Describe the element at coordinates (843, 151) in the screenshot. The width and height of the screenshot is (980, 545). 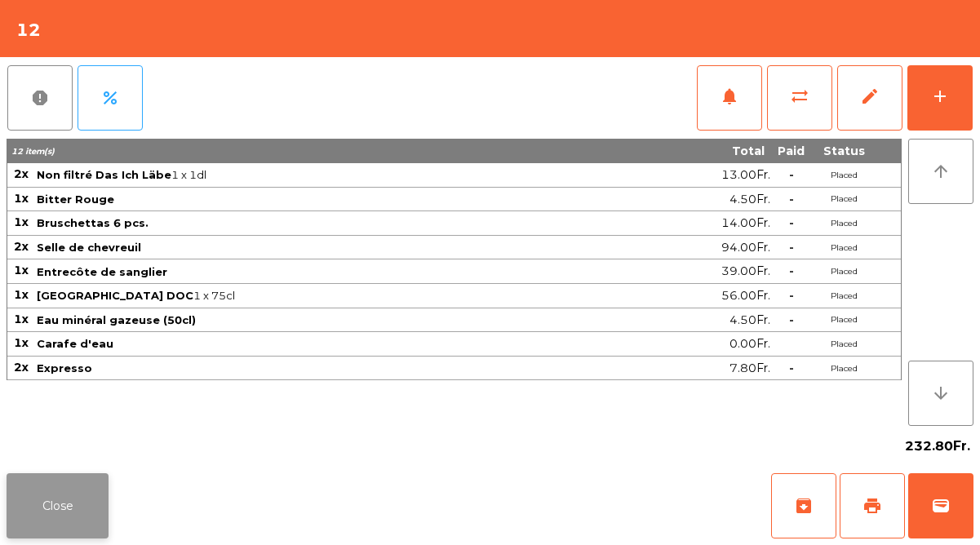
I see `th: Status` at that location.